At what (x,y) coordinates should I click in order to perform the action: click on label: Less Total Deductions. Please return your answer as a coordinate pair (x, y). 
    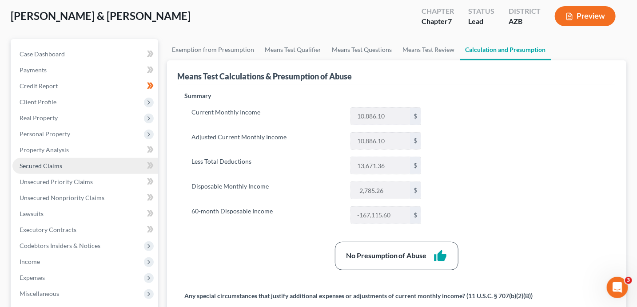
    Looking at the image, I should click on (267, 166).